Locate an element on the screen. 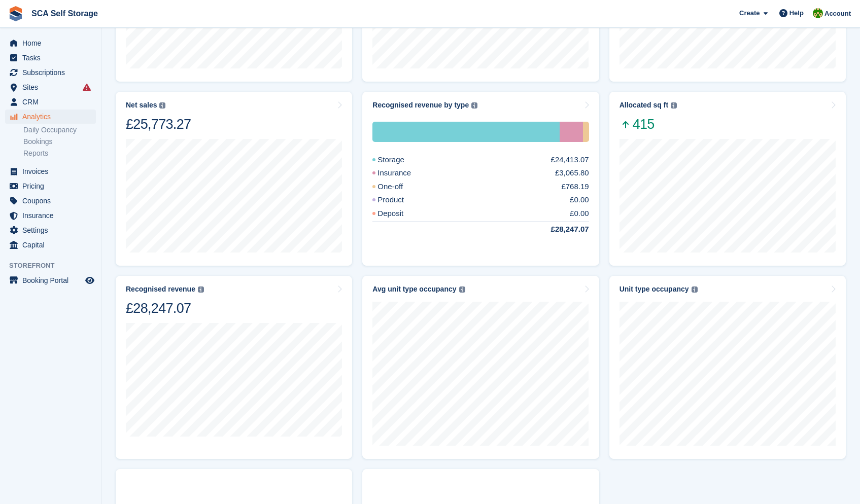 This screenshot has width=860, height=504. a: Daily Occupancy is located at coordinates (60, 130).